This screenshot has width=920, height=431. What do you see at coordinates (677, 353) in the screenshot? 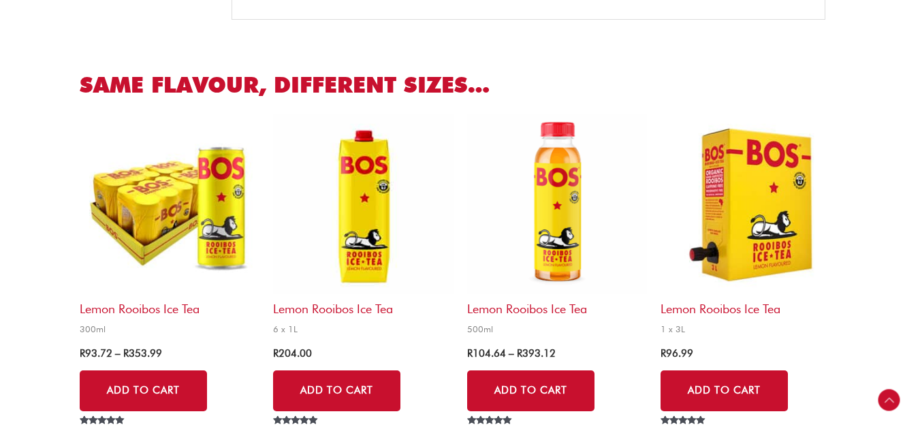
I see `bdi: 96.99` at bounding box center [677, 353].